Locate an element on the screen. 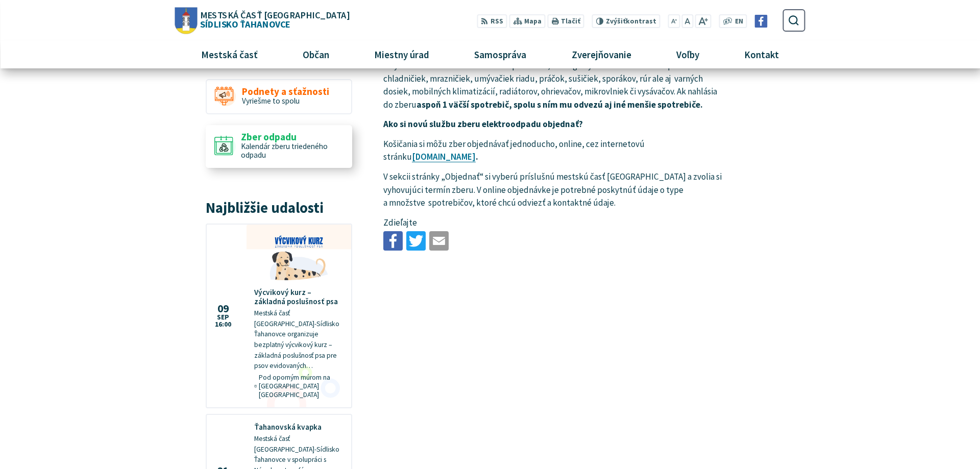 This screenshot has width=980, height=469. span: Podnety a sťažnosti is located at coordinates (286, 91).